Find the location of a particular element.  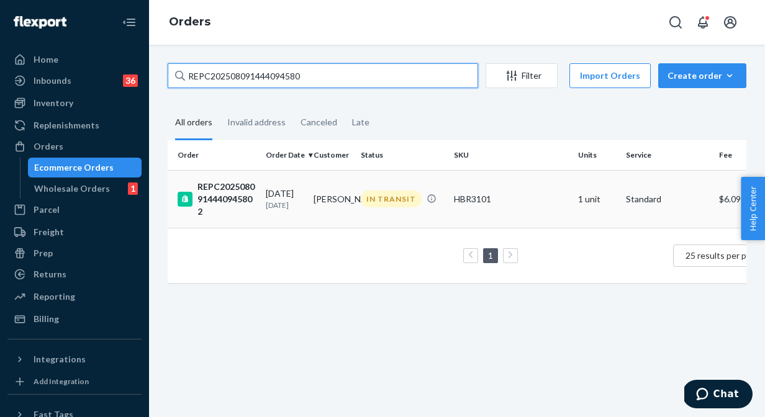

span: 25 results per page is located at coordinates (722, 255).